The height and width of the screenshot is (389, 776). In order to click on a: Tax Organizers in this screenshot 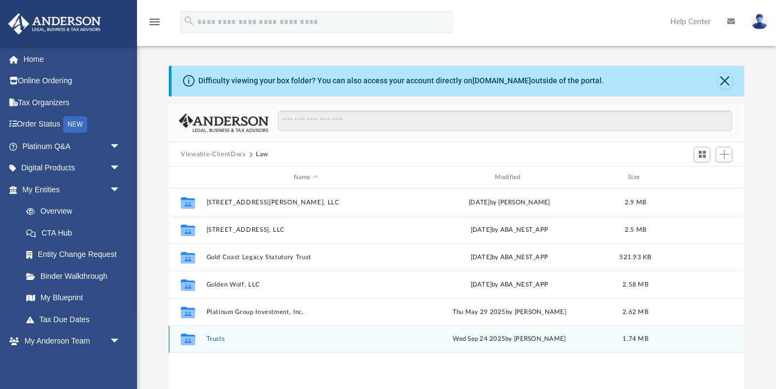, I will do `click(72, 102)`.